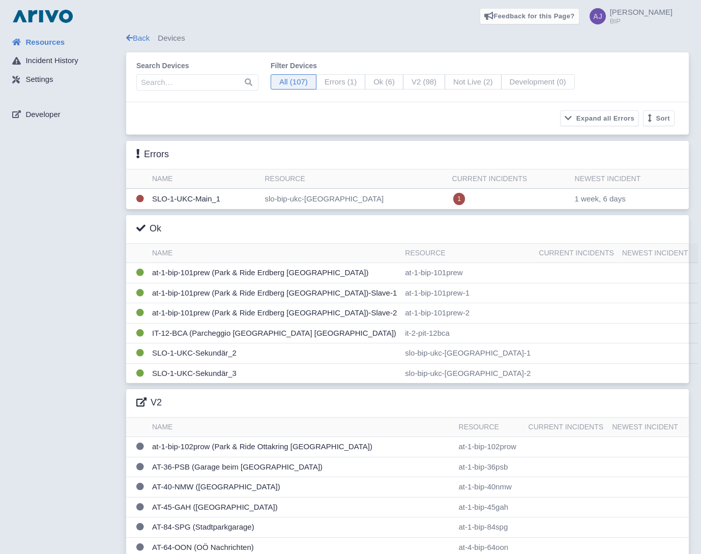  Describe the element at coordinates (424, 82) in the screenshot. I see `span: V2 (98)` at that location.